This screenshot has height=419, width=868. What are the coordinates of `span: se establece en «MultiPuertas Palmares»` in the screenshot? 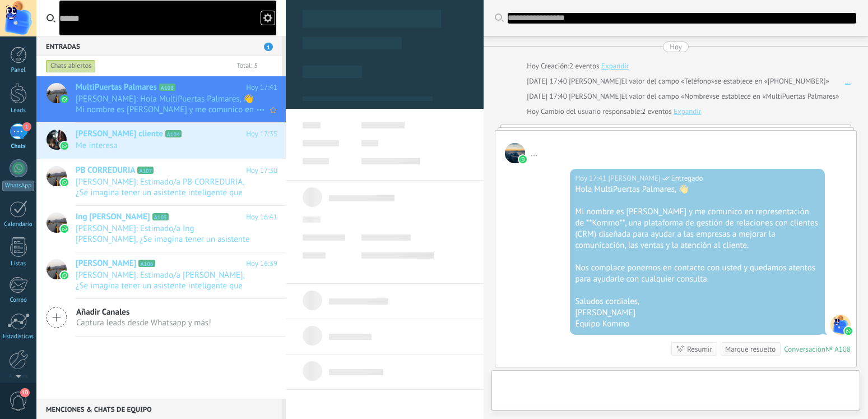 It's located at (776, 96).